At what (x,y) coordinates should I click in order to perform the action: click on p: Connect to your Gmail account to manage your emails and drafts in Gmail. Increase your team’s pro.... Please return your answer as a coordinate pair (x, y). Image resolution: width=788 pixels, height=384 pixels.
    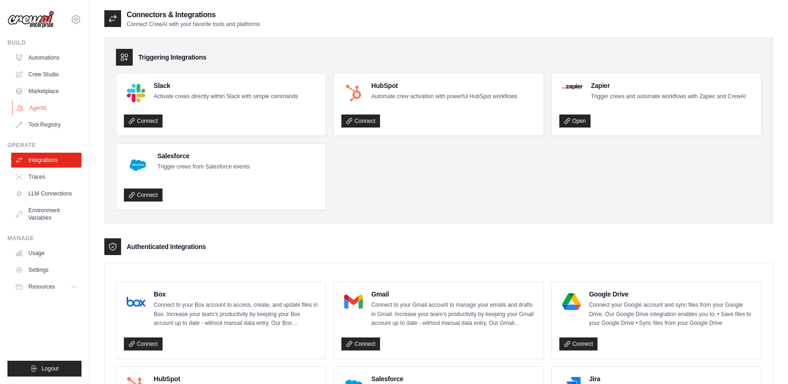
    Looking at the image, I should click on (453, 314).